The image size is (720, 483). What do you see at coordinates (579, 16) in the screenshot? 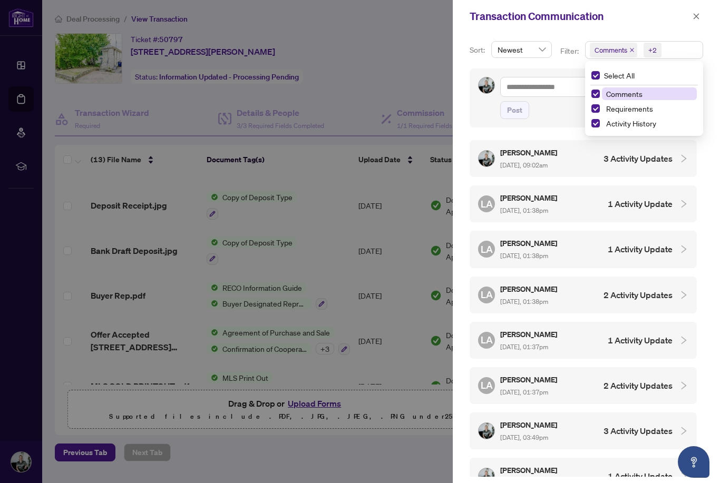
I see `div: Transaction Communication` at bounding box center [579, 16].